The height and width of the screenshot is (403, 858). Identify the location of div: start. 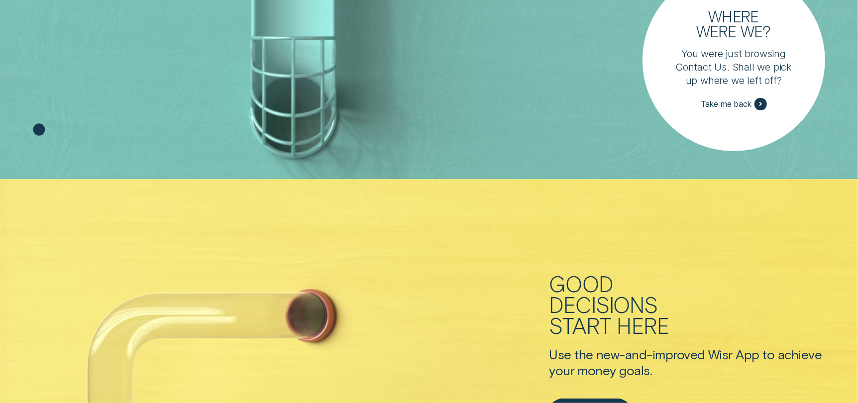
(580, 326).